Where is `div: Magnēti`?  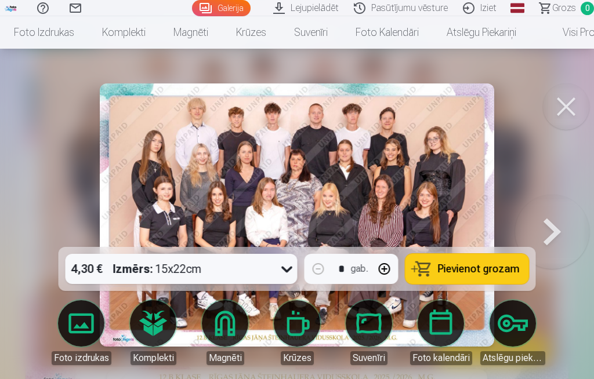
div: Magnēti is located at coordinates (225, 358).